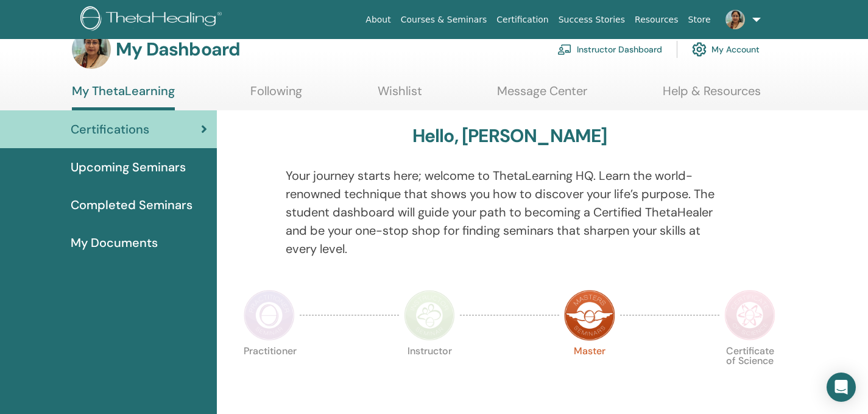 The width and height of the screenshot is (868, 414). What do you see at coordinates (178, 49) in the screenshot?
I see `h3: My Dashboard` at bounding box center [178, 49].